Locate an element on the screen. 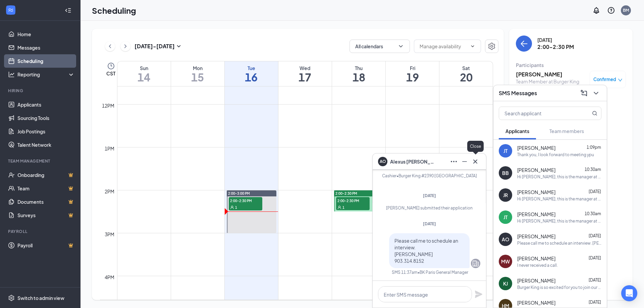 The image size is (644, 308). span: • BK Paris General Manager is located at coordinates (443, 273).